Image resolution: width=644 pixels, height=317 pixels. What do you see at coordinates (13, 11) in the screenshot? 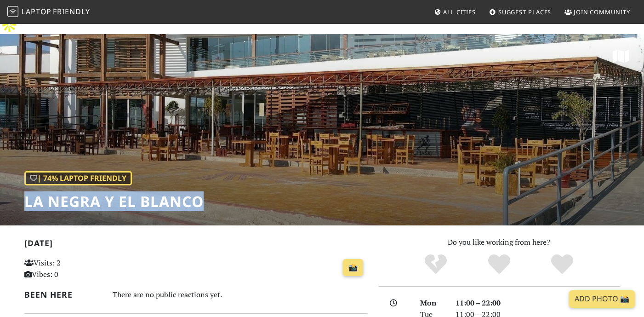
I see `img: LaptopFriendly` at bounding box center [13, 11].